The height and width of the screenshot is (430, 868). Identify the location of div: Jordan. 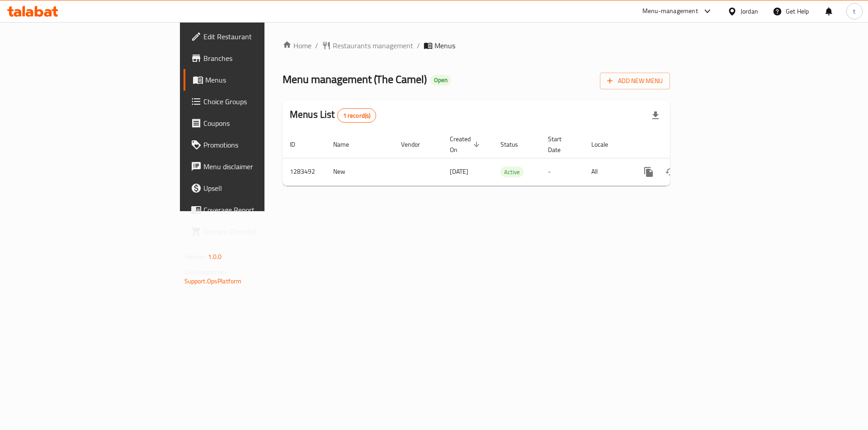
(749, 11).